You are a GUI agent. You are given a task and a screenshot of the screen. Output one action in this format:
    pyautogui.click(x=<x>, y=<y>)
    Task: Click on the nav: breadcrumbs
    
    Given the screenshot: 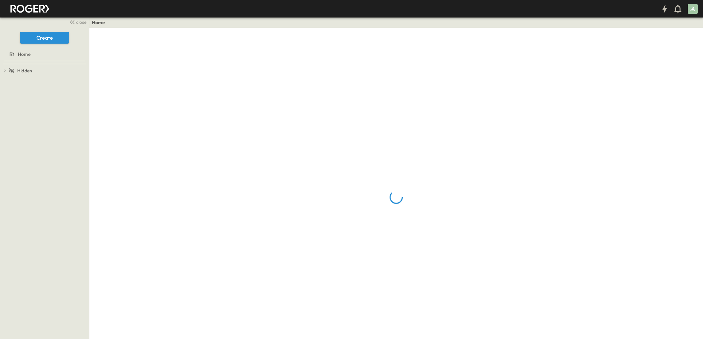 What is the action you would take?
    pyautogui.click(x=100, y=22)
    